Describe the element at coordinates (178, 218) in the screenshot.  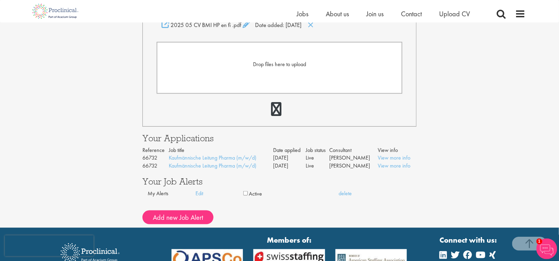
I see `button: Add new Job Alert` at that location.